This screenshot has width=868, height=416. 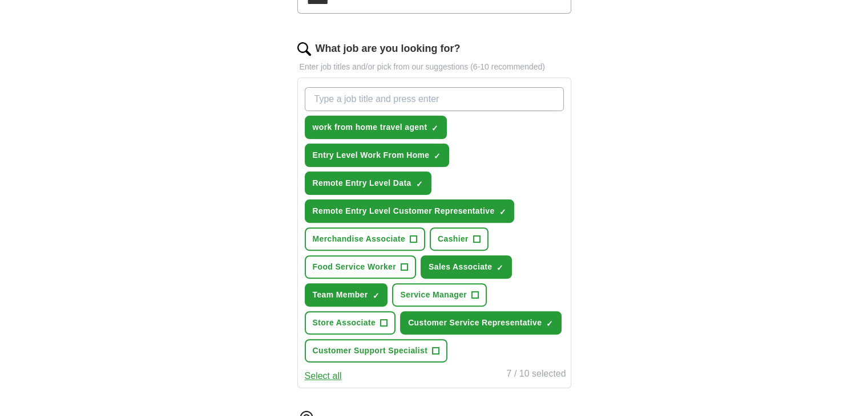 What do you see at coordinates (368, 183) in the screenshot?
I see `button: Remote Entry Level Data✓` at bounding box center [368, 183].